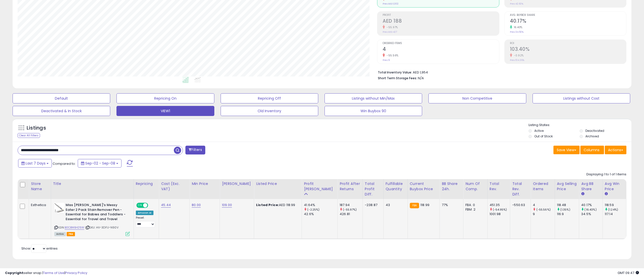 The height and width of the screenshot is (278, 644). What do you see at coordinates (592, 136) in the screenshot?
I see `label: Archived` at bounding box center [592, 136].